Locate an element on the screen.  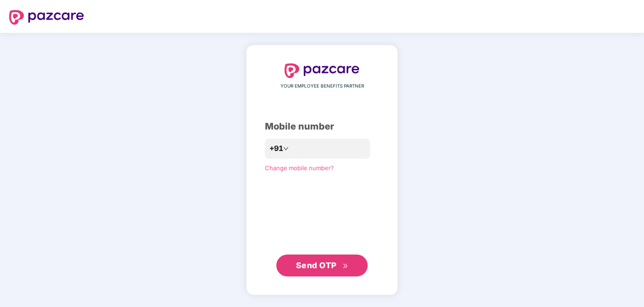
span: down is located at coordinates (286, 149).